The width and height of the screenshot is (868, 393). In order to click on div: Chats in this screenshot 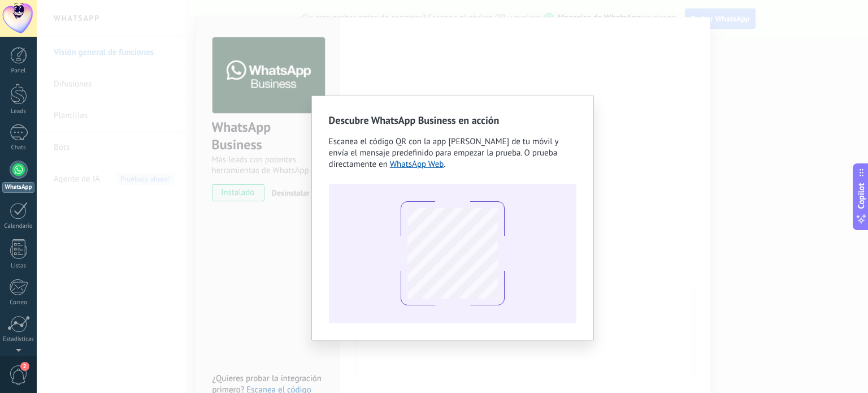, I will do `click(19, 148)`.